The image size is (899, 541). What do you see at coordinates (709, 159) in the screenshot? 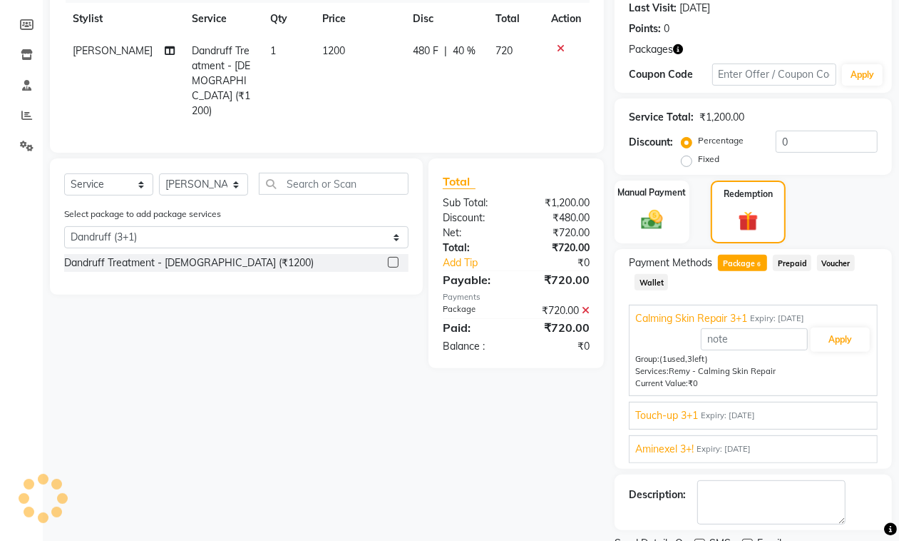
I see `label: Fixed` at bounding box center [709, 159].